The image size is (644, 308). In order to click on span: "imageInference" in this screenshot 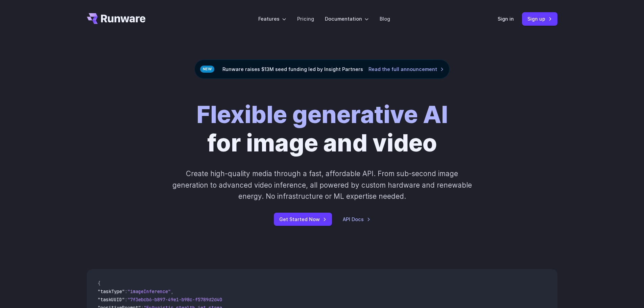, I will do `click(149, 292)`.